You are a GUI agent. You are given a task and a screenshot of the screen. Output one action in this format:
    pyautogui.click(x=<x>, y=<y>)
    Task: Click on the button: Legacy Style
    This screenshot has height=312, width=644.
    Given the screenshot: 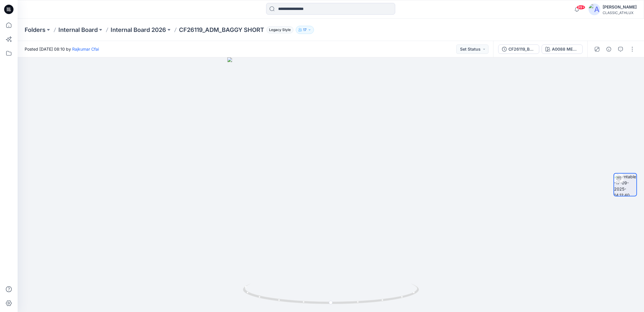 What is the action you would take?
    pyautogui.click(x=279, y=30)
    